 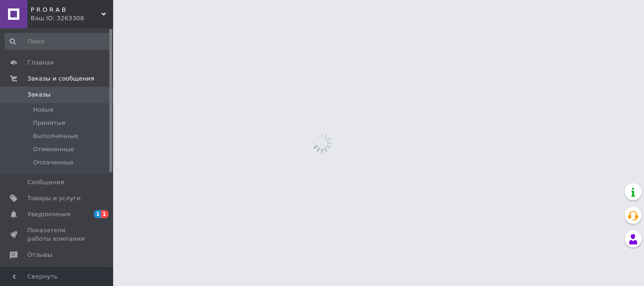 What do you see at coordinates (66, 10) in the screenshot?
I see `span: P R O R A B` at bounding box center [66, 10].